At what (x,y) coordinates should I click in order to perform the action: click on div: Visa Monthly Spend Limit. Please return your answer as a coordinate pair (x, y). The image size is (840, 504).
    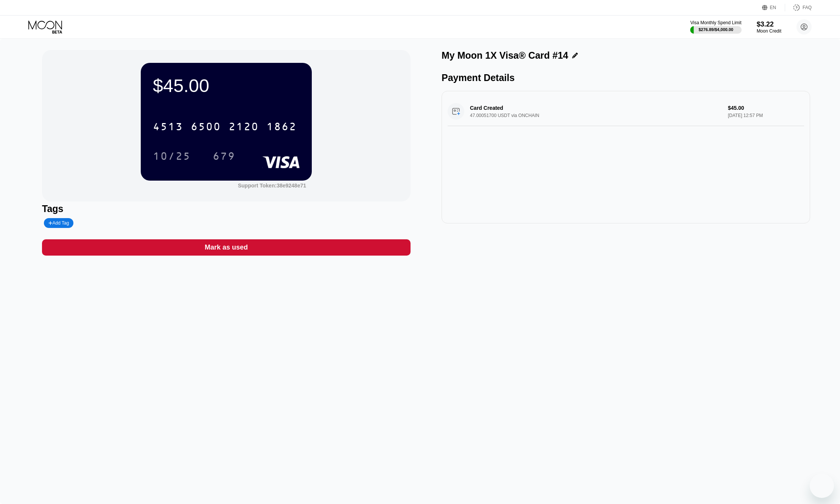
    Looking at the image, I should click on (716, 23).